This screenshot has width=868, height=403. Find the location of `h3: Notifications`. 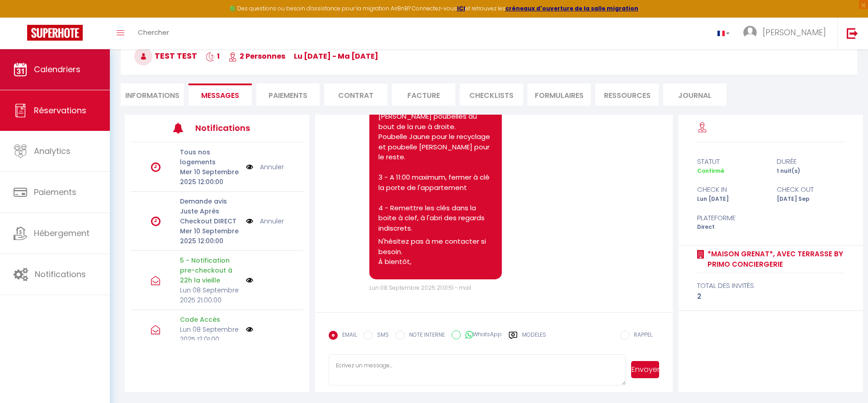

h3: Notifications is located at coordinates (231, 128).